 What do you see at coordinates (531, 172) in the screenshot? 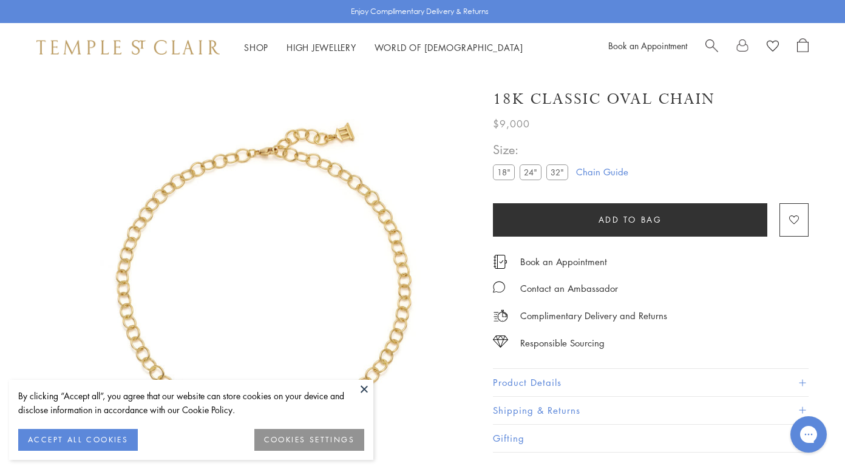
I see `label: 24"` at bounding box center [531, 172].